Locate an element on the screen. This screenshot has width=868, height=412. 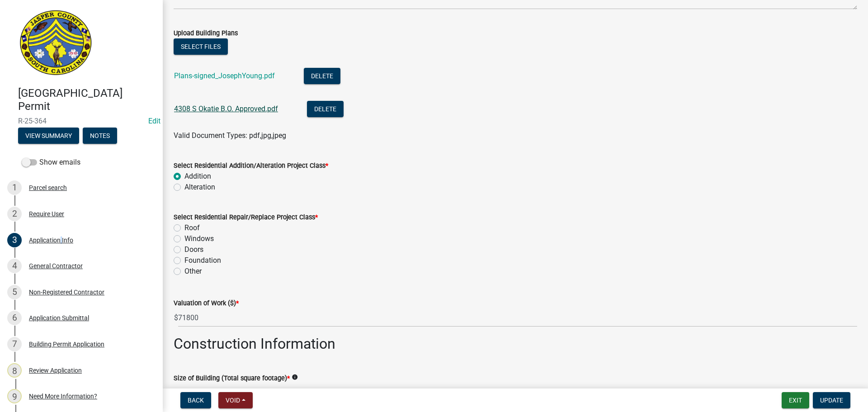
label: Windows is located at coordinates (199, 239).